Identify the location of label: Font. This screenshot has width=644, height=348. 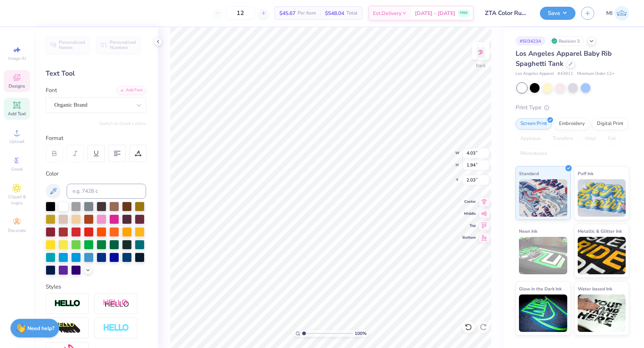
(51, 90).